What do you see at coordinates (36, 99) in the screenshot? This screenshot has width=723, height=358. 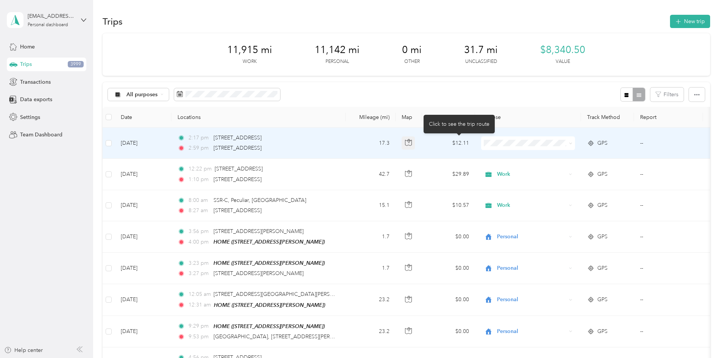 I see `span: Data exports` at bounding box center [36, 99].